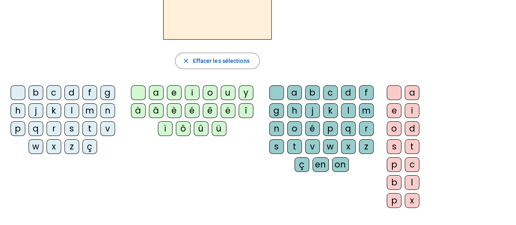  What do you see at coordinates (246, 111) in the screenshot?
I see `div: î` at bounding box center [246, 111].